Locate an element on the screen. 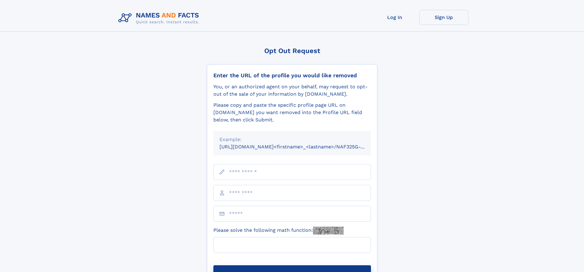 The width and height of the screenshot is (584, 272). div: You, or an authorized agent on your behalf, may request to opt-out of the sale of your informatio... is located at coordinates (292, 90).